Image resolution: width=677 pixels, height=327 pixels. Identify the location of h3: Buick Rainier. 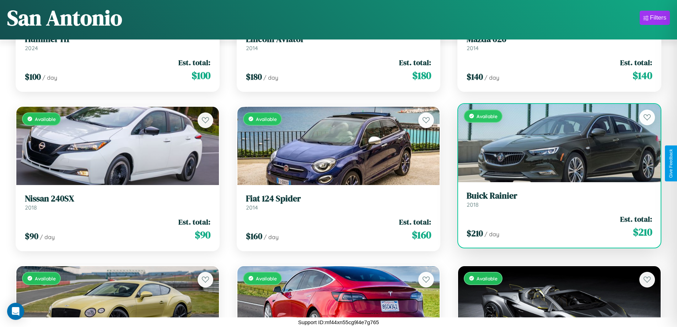
(560, 196).